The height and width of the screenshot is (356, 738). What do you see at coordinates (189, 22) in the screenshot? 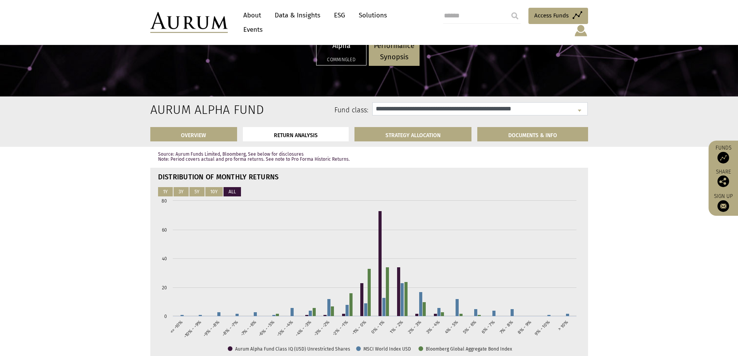
I see `img: Aurum` at bounding box center [189, 22].